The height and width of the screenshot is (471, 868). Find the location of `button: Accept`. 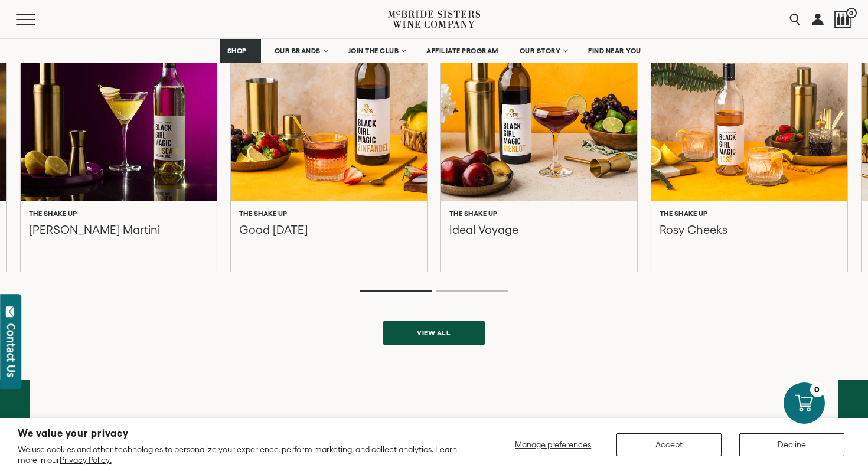

button: Accept is located at coordinates (669, 444).